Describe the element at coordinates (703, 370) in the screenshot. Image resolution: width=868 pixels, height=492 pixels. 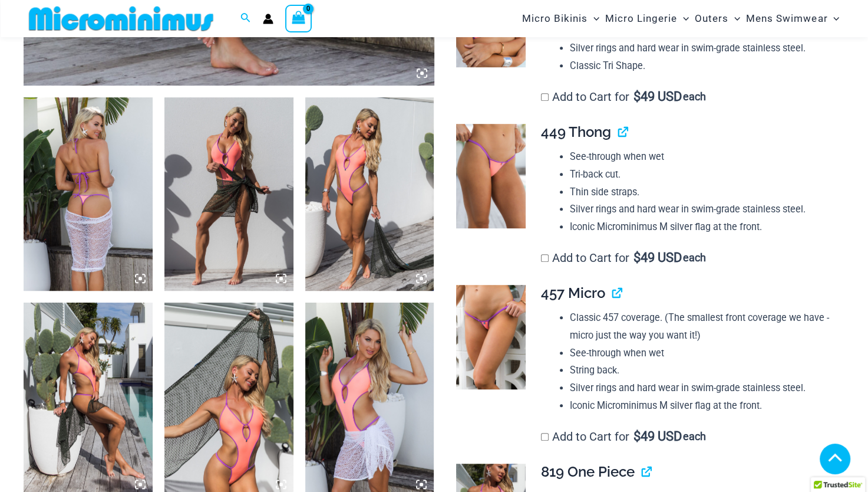
I see `li: String back.` at that location.